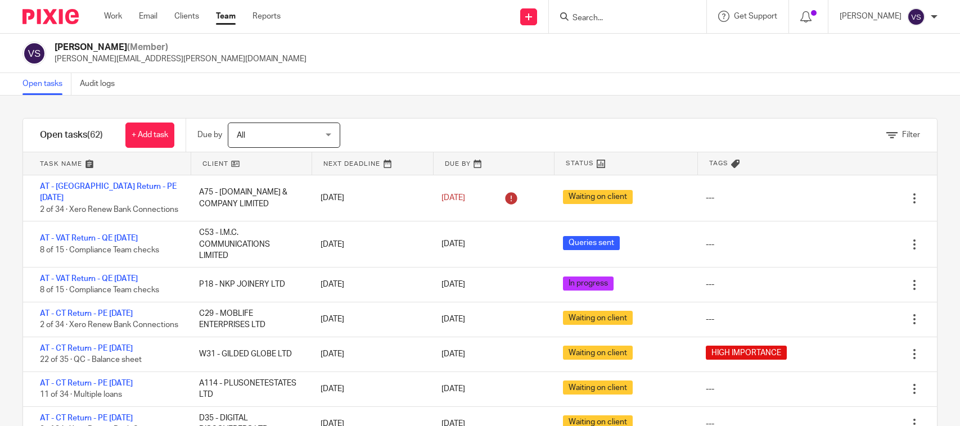 The height and width of the screenshot is (426, 960). I want to click on a: + Add task, so click(150, 135).